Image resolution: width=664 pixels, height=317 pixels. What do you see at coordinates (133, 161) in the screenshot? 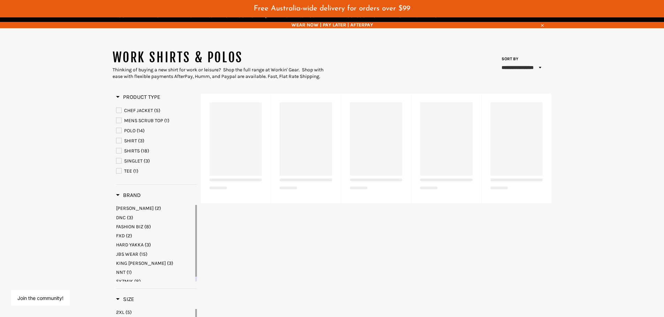
I see `span: SINGLET` at bounding box center [133, 161].